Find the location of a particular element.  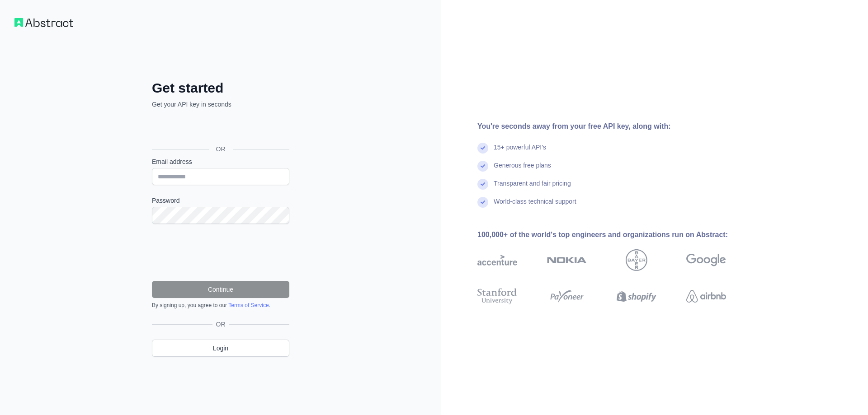

img: Workflow is located at coordinates (44, 23).